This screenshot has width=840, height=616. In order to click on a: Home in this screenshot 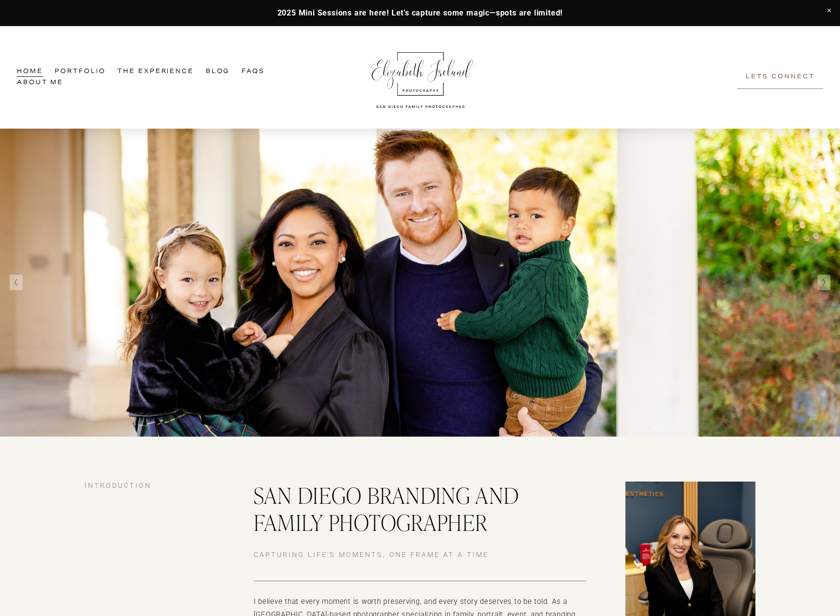, I will do `click(30, 72)`.